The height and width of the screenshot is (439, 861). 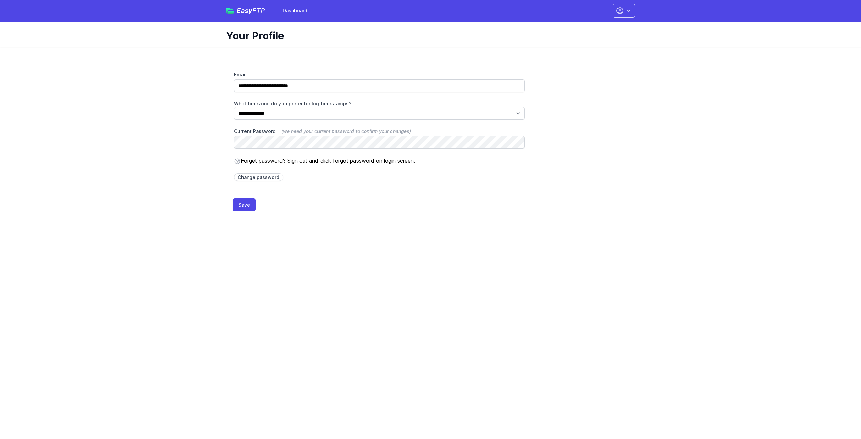 What do you see at coordinates (259, 177) in the screenshot?
I see `a: Change password` at bounding box center [259, 177].